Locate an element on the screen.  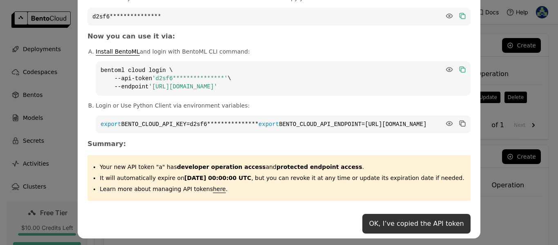
code: bentoml cloud login \ --api-token \ --endpoint is located at coordinates (282, 78).